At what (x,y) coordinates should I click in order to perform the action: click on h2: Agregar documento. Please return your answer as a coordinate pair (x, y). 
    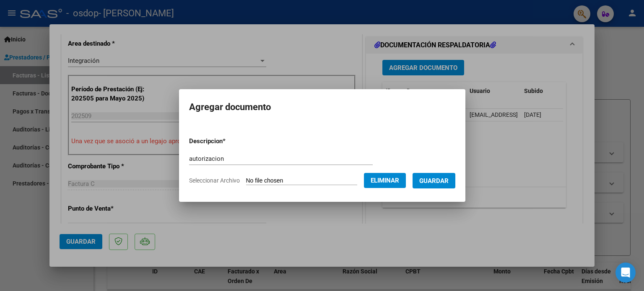
    Looking at the image, I should click on (322, 107).